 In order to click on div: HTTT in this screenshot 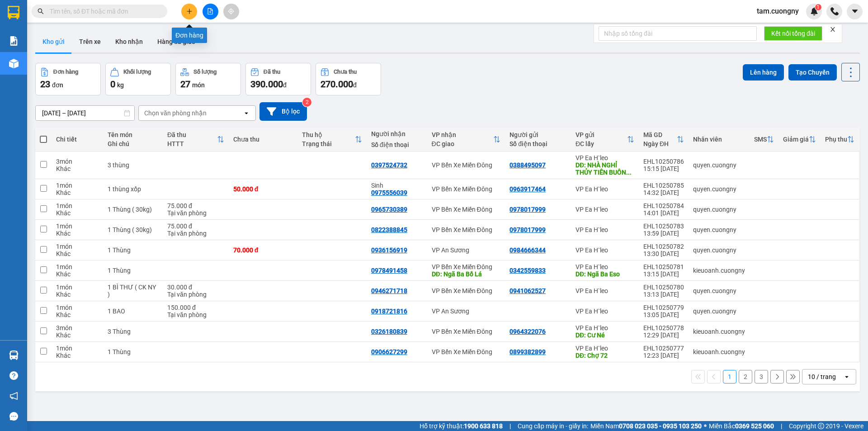, I will do `click(192, 144)`.